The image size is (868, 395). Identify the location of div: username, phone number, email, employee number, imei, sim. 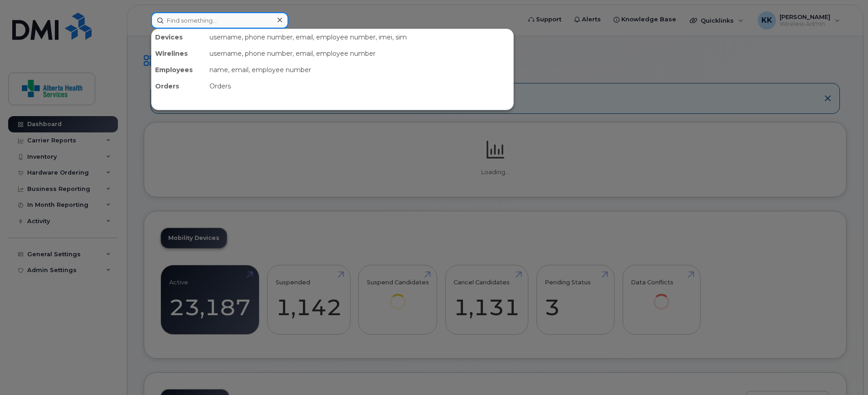
(360, 37).